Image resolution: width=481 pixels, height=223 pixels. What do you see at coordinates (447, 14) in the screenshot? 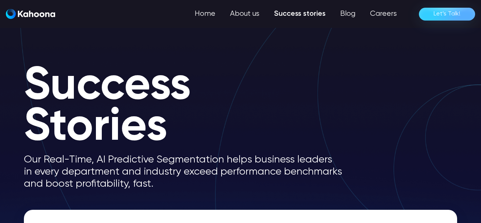
I see `a: Let’s Talk!` at bounding box center [447, 14].